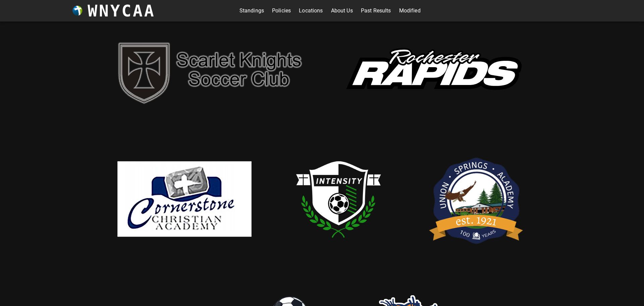 The image size is (644, 306). Describe the element at coordinates (211, 72) in the screenshot. I see `img: sk.png` at that location.